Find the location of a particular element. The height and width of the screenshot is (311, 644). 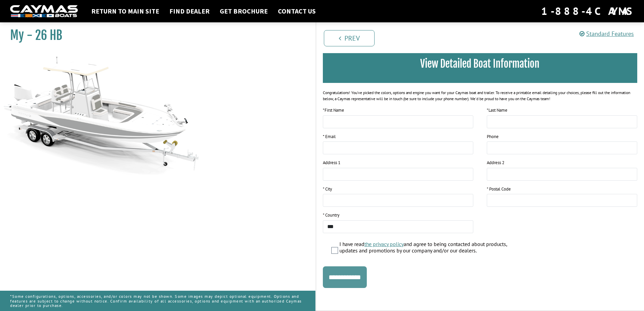

h3: View Detailed Boat Information is located at coordinates (480, 63).